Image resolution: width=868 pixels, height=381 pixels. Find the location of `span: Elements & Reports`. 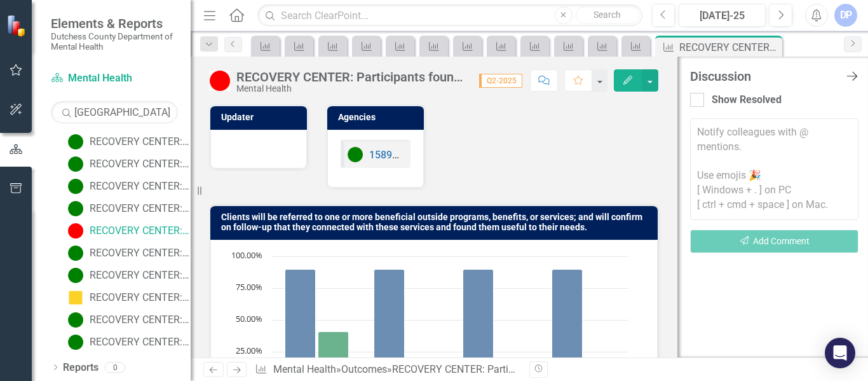

span: Elements & Reports is located at coordinates (114, 24).